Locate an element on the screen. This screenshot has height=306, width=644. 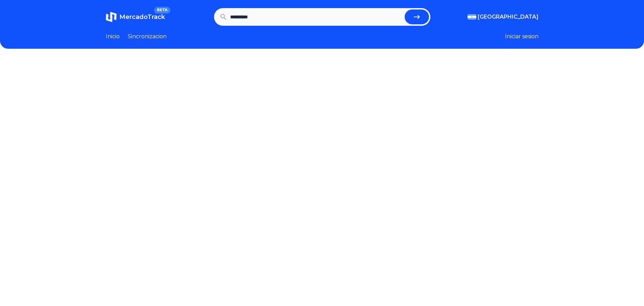
a: Sincronizacion is located at coordinates (147, 36).